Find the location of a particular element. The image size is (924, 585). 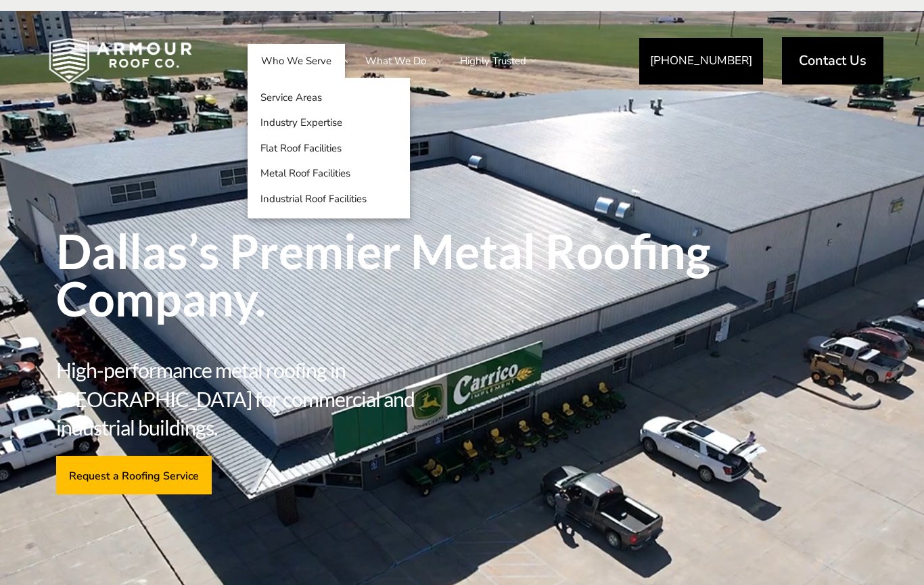

a: Request a Roofing Service is located at coordinates (134, 475).